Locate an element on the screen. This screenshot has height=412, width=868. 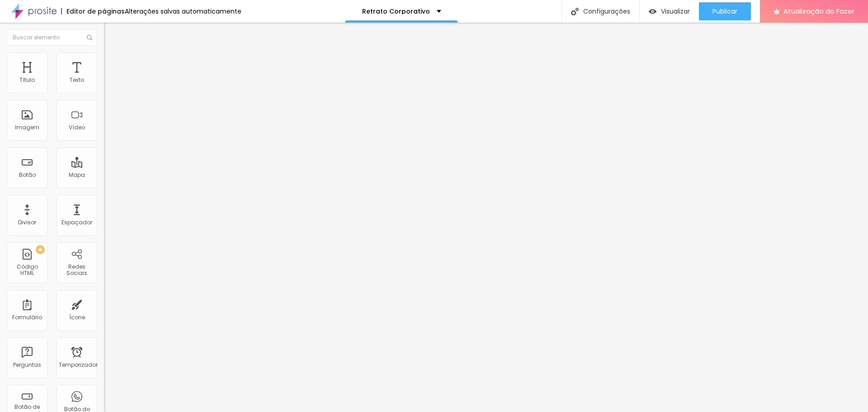
font: Perguntas is located at coordinates (27, 365).